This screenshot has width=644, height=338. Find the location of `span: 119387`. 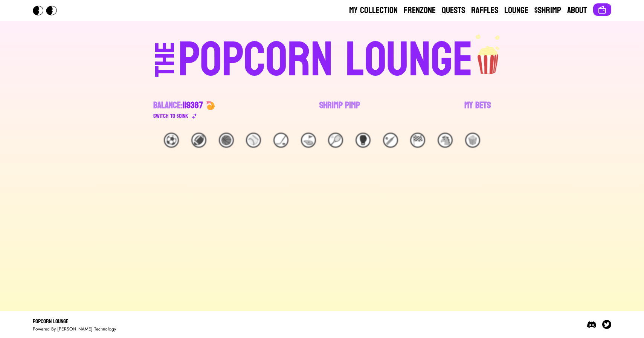

span: 119387 is located at coordinates (193, 105).